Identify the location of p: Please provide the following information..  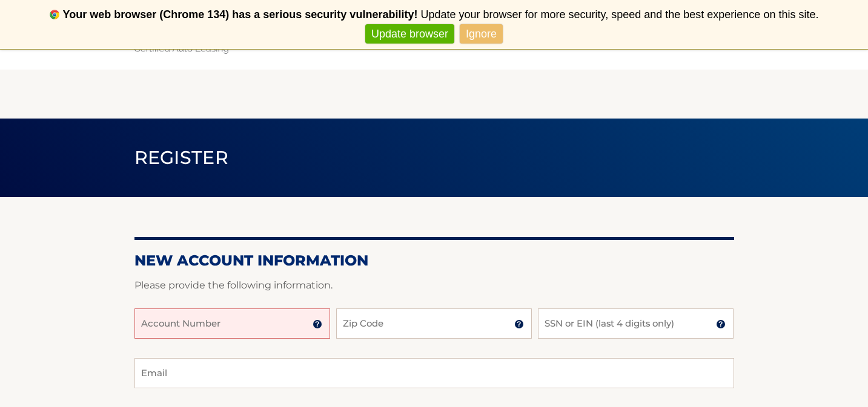
(434, 285).